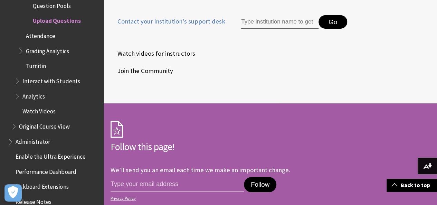 Image resolution: width=437 pixels, height=205 pixels. Describe the element at coordinates (213, 198) in the screenshot. I see `a: Privacy Policy` at that location.